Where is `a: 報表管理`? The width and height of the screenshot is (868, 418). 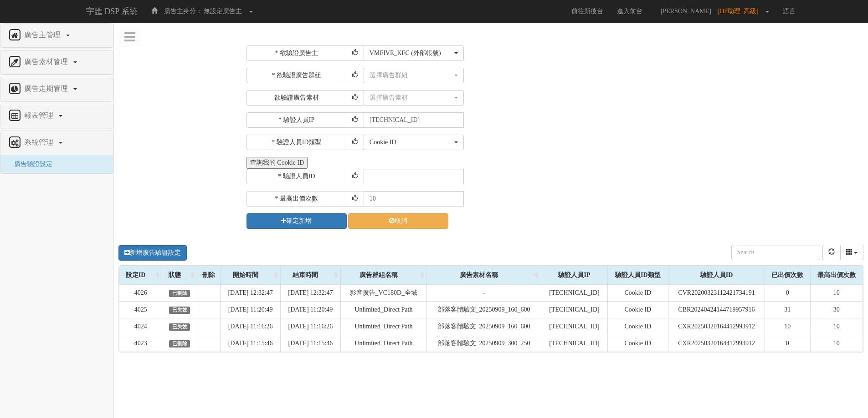
a: 報表管理 is located at coordinates (57, 116).